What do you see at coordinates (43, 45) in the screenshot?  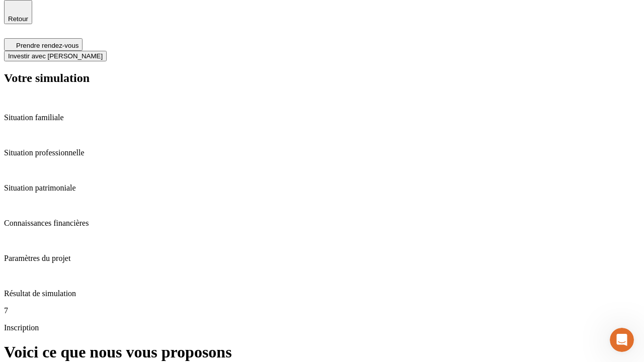 I see `button: Prendre rendez-vous` at bounding box center [43, 45].